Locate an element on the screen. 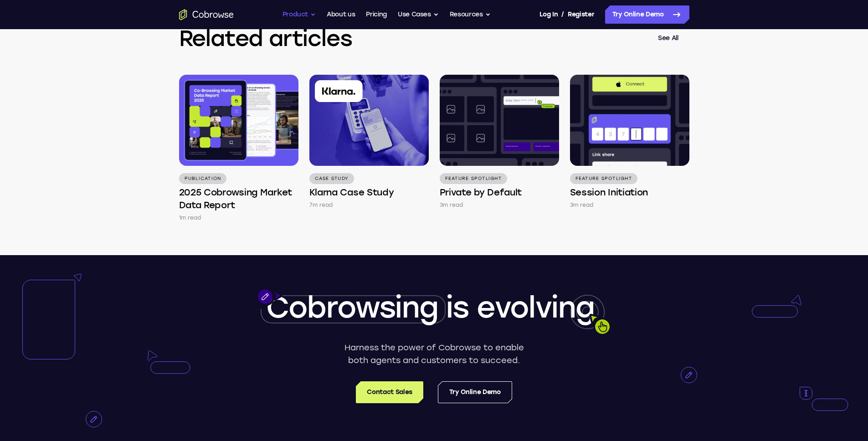  a: Pricing is located at coordinates (377, 15).